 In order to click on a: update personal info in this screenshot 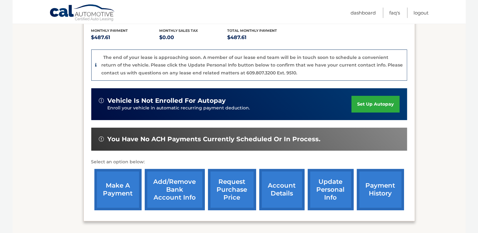, I will do `click(331, 189)`.